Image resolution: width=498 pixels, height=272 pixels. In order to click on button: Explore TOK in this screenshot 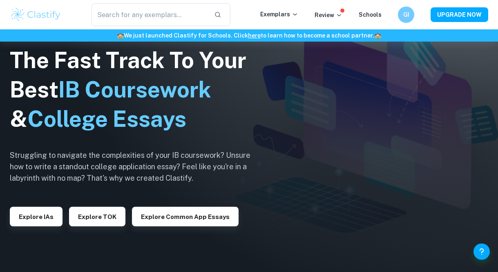, I will do `click(97, 217)`.